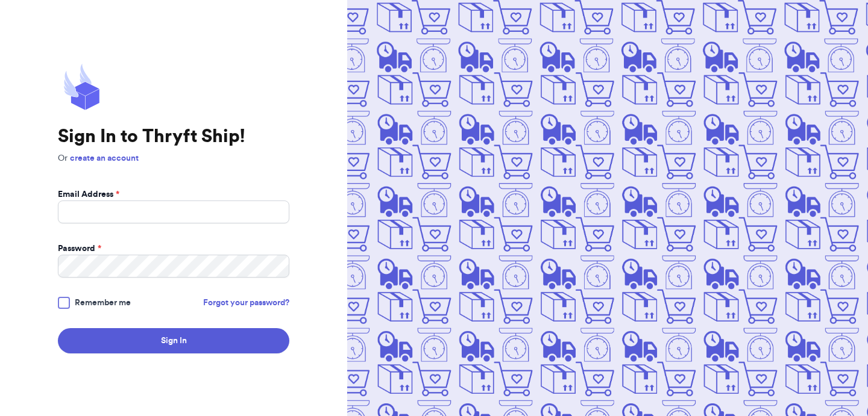  Describe the element at coordinates (103, 303) in the screenshot. I see `span: Remember me` at that location.